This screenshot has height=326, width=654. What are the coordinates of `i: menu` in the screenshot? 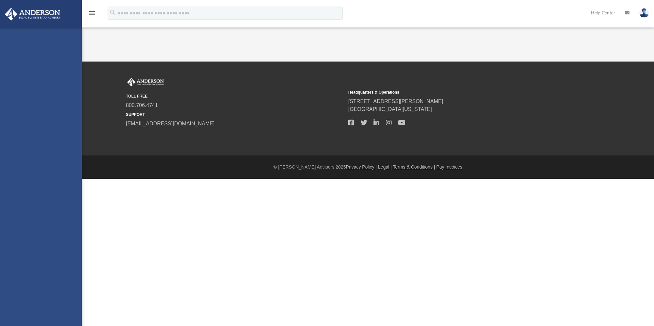 It's located at (92, 13).